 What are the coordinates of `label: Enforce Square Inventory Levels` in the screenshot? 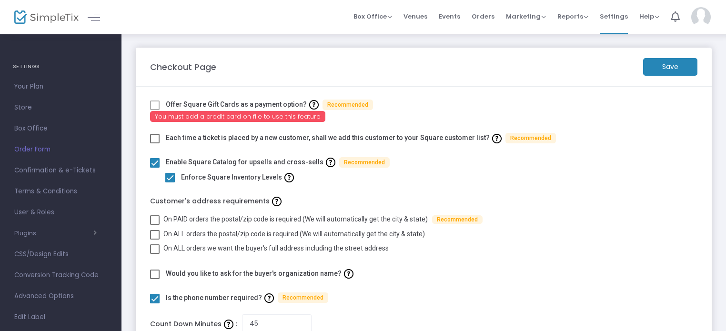 It's located at (239, 177).